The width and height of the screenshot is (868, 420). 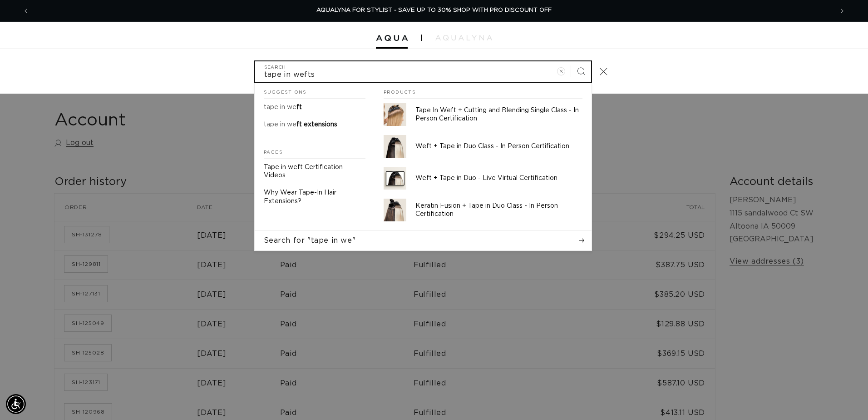 What do you see at coordinates (464, 37) in the screenshot?
I see `img: aqualyna.com` at bounding box center [464, 37].